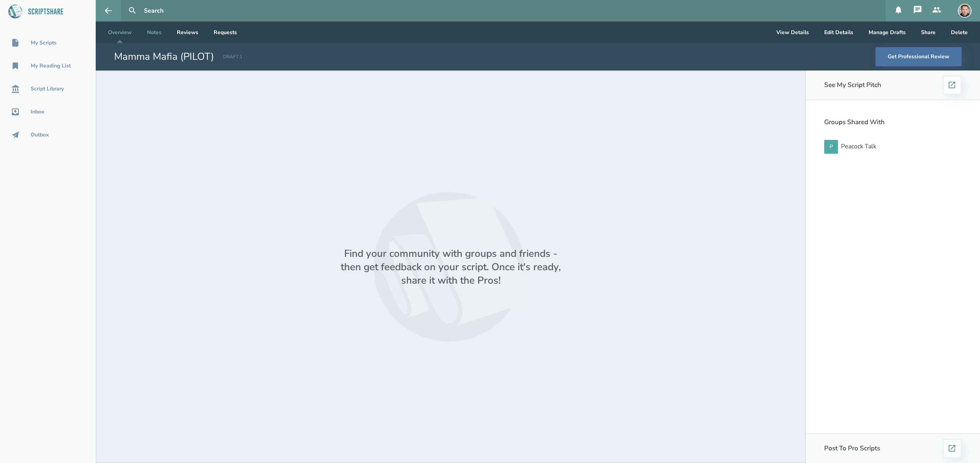  Describe the element at coordinates (853, 85) in the screenshot. I see `h3: See My Script Pitch` at that location.